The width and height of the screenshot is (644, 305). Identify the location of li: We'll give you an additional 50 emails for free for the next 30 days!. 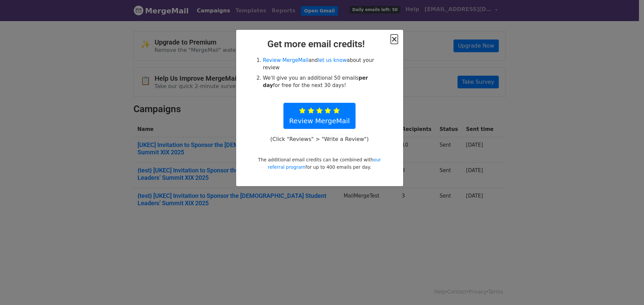
(323, 82).